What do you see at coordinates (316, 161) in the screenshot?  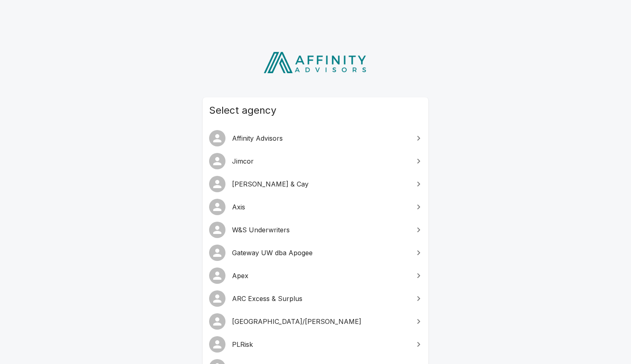 I see `a: Jimcor` at bounding box center [316, 161].